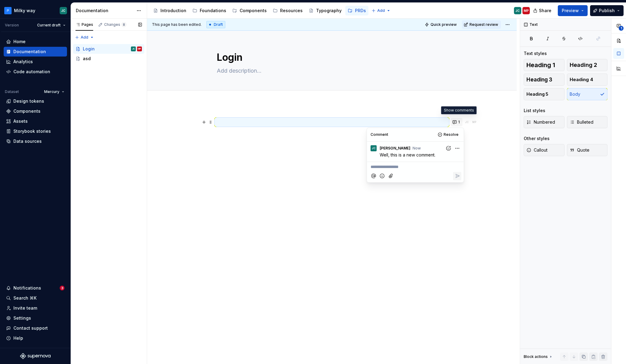 The height and width of the screenshot is (364, 626). I want to click on span: This page has been edited., so click(177, 25).